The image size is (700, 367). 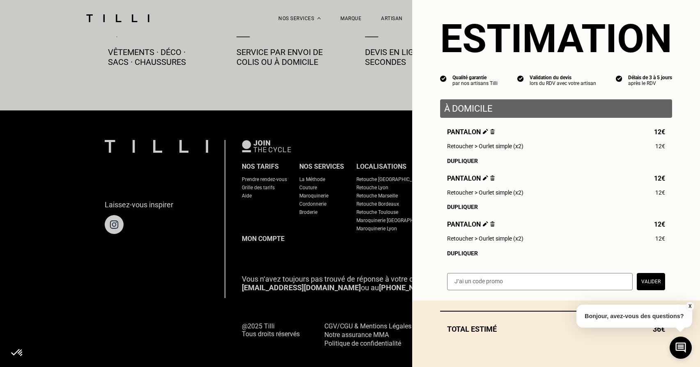 I want to click on div: lors du RDV avec votre artisan, so click(x=563, y=83).